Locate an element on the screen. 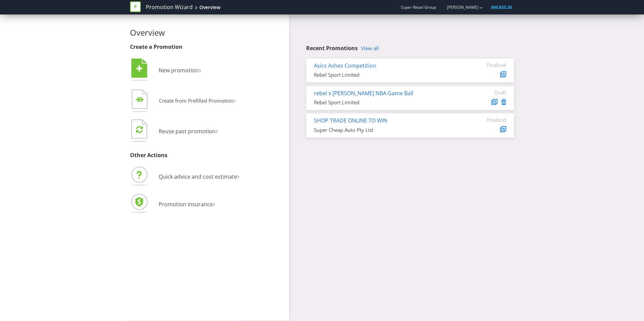 The image size is (644, 321). div: Draft is located at coordinates (486, 92).